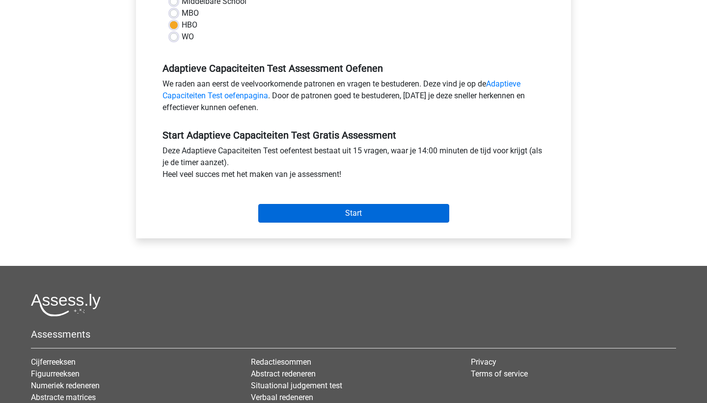  What do you see at coordinates (190, 13) in the screenshot?
I see `label: MBO` at bounding box center [190, 13].